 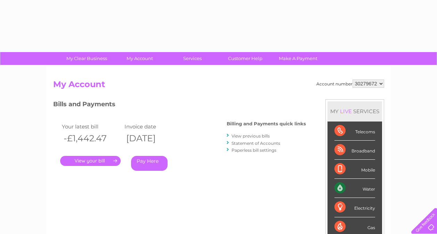 I want to click on div: Water, so click(x=355, y=189).